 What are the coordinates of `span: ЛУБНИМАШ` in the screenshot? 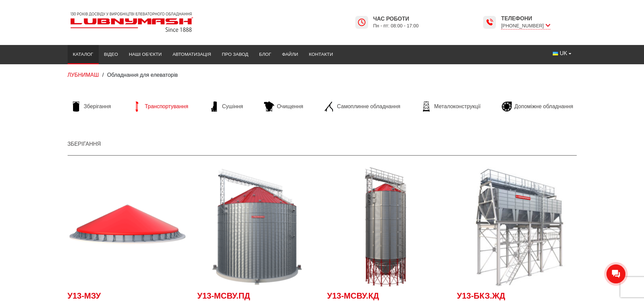 It's located at (83, 75).